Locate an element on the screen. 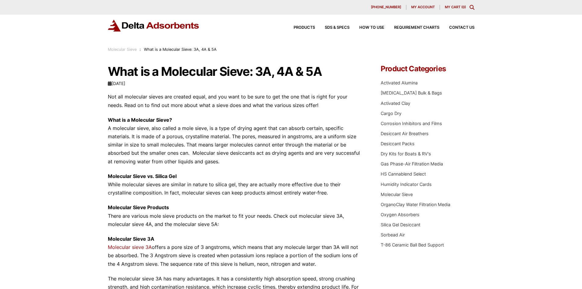 The image size is (582, 289). span: Products is located at coordinates (305, 28).